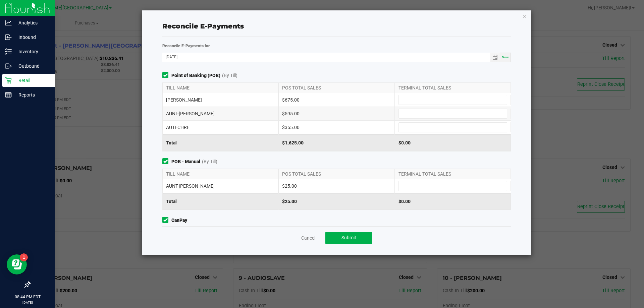 This screenshot has width=644, height=308. I want to click on div: $1,625.00, so click(337, 143).